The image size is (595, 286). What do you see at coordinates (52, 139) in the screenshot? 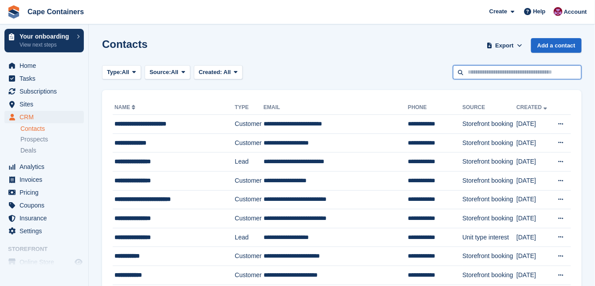
I see `a: Prospects` at bounding box center [52, 139].